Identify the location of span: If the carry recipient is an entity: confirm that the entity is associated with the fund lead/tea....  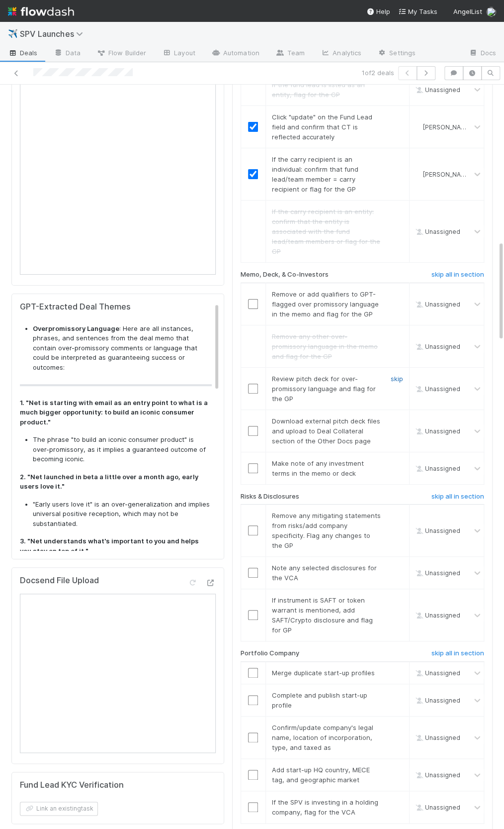
(326, 232).